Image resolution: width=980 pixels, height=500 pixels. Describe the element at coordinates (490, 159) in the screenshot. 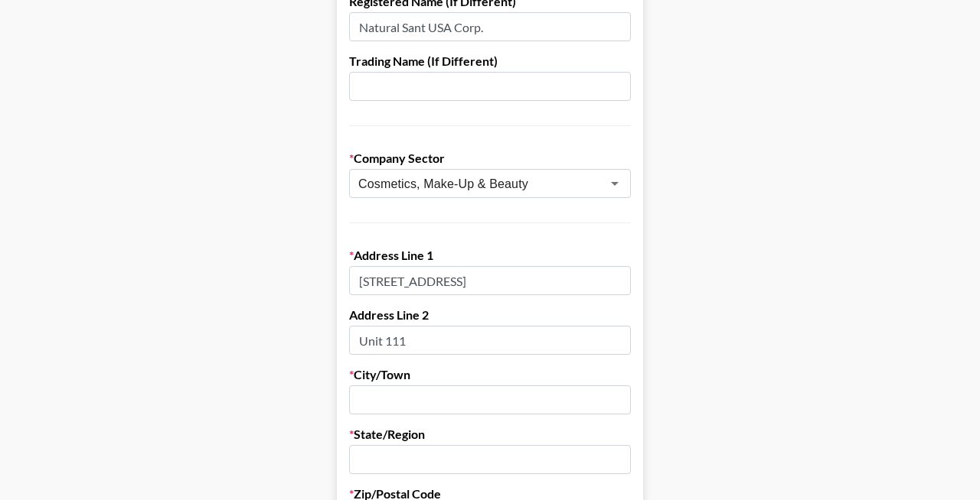

I see `label: Company Sector` at that location.